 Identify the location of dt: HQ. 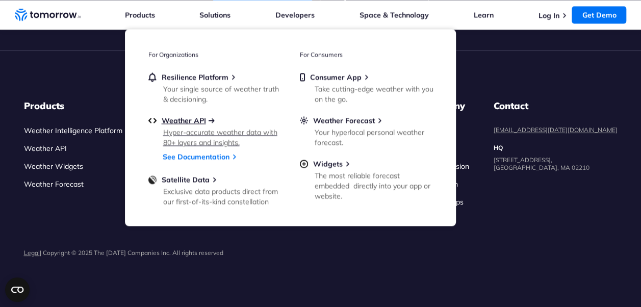
(555, 148).